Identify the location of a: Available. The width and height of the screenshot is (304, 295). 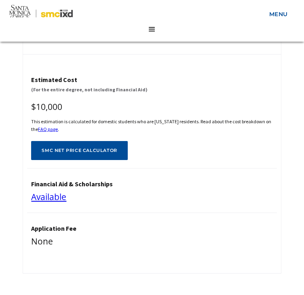
(48, 197).